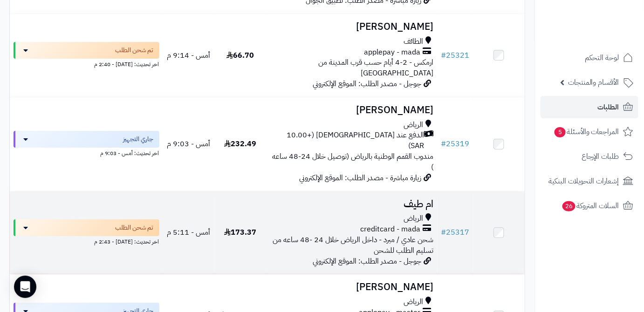  I want to click on span: زيارة مباشرة - مصدر الطلب: الموقع الإلكتروني, so click(361, 178).